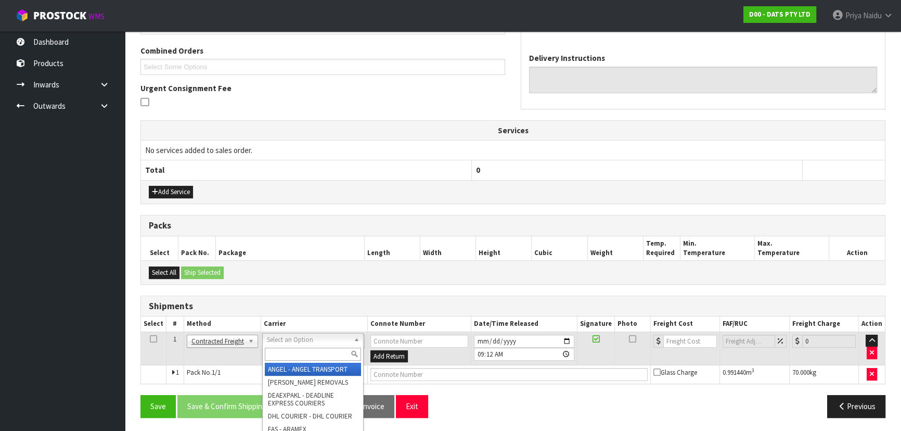 The height and width of the screenshot is (431, 901). I want to click on button: Save, so click(158, 406).